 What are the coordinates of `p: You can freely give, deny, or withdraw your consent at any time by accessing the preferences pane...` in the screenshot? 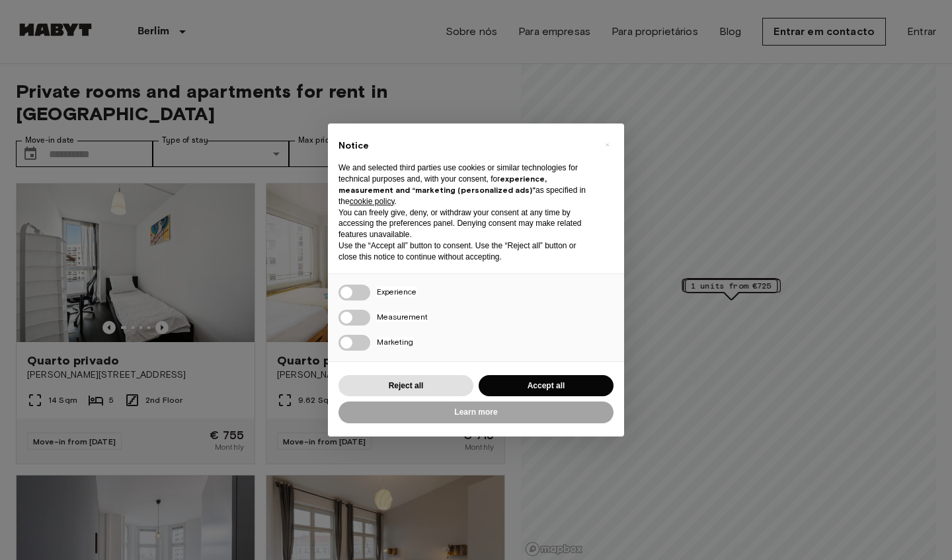 It's located at (466, 224).